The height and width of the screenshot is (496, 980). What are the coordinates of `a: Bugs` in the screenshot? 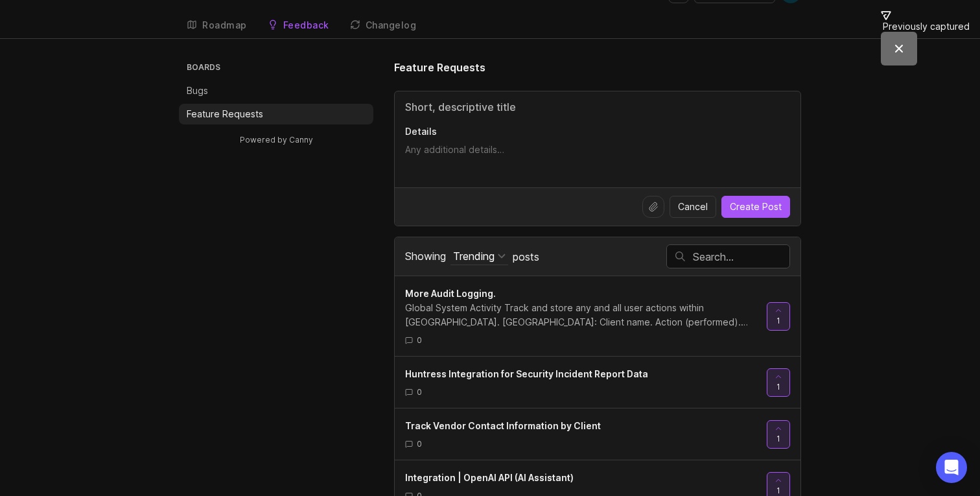 It's located at (277, 91).